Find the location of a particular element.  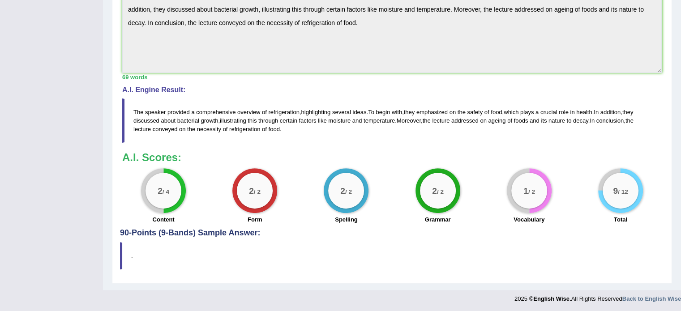

span: comprehensive is located at coordinates (216, 112).